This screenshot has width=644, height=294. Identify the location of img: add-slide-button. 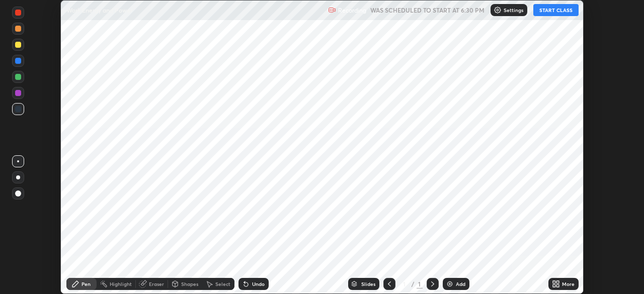
(450, 284).